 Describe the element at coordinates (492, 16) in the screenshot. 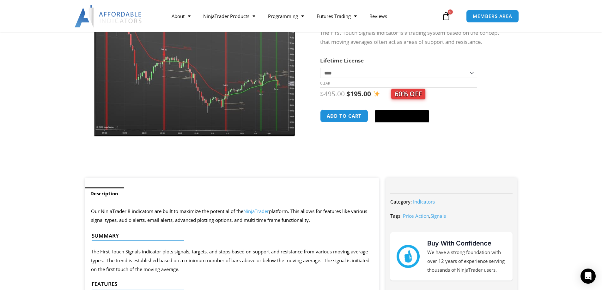

I see `a: MEMBERS AREA` at that location.